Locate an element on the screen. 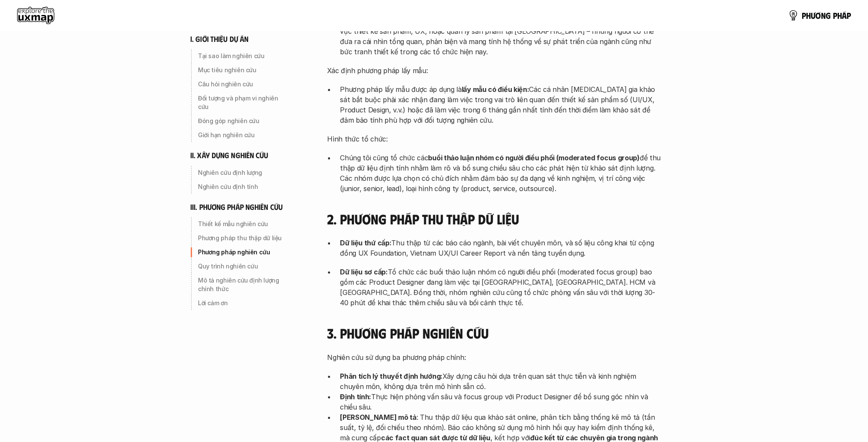 This screenshot has width=868, height=442. h4: 3. Phương pháp nghiên cứu is located at coordinates (494, 333).